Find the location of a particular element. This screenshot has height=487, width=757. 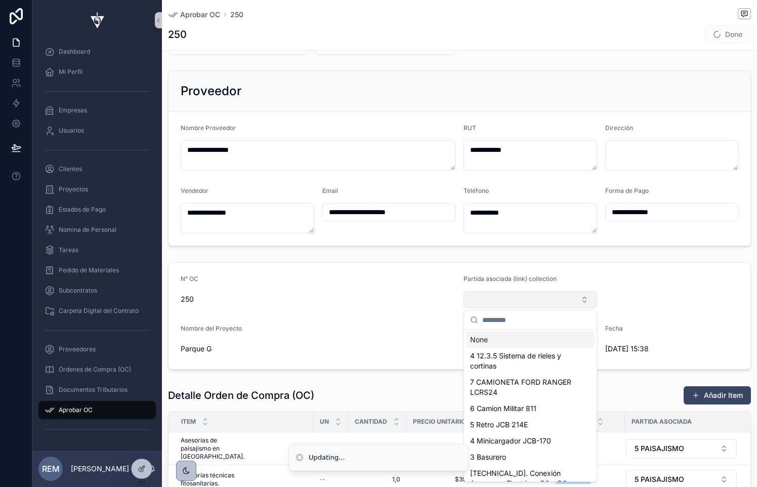

span: Un is located at coordinates (324, 421).